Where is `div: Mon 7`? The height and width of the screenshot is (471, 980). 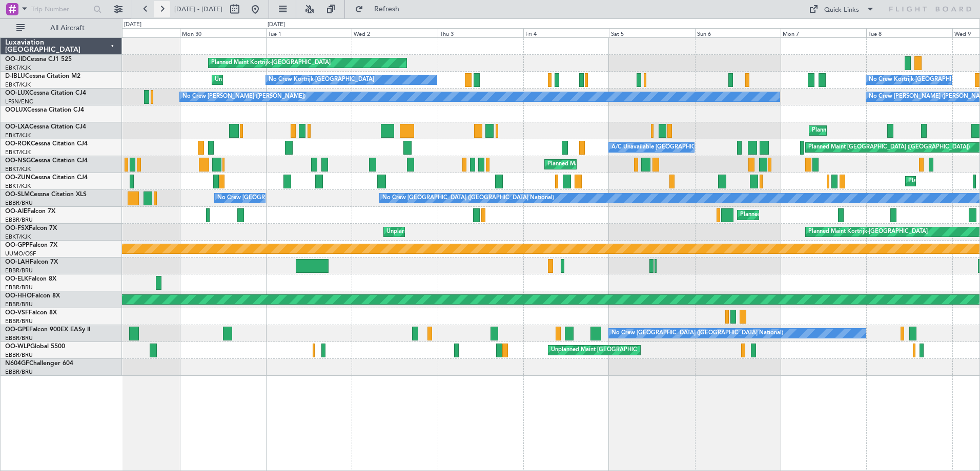
div: Mon 7 is located at coordinates (823, 33).